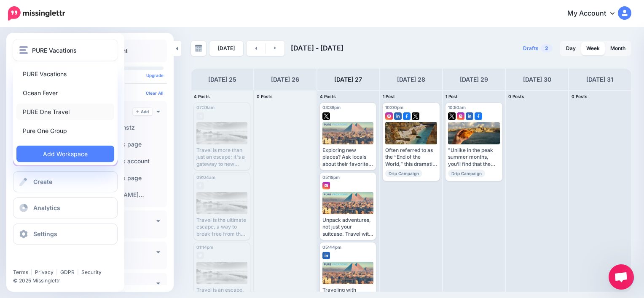 The width and height of the screenshot is (644, 298). I want to click on span: 10:50am, so click(457, 107).